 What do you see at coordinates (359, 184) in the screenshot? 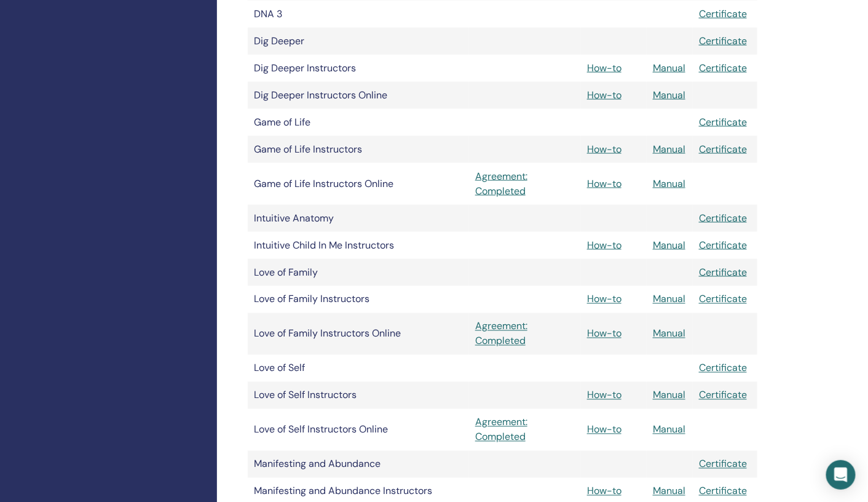
I see `td: Game of Life Instructors Online` at bounding box center [359, 184].